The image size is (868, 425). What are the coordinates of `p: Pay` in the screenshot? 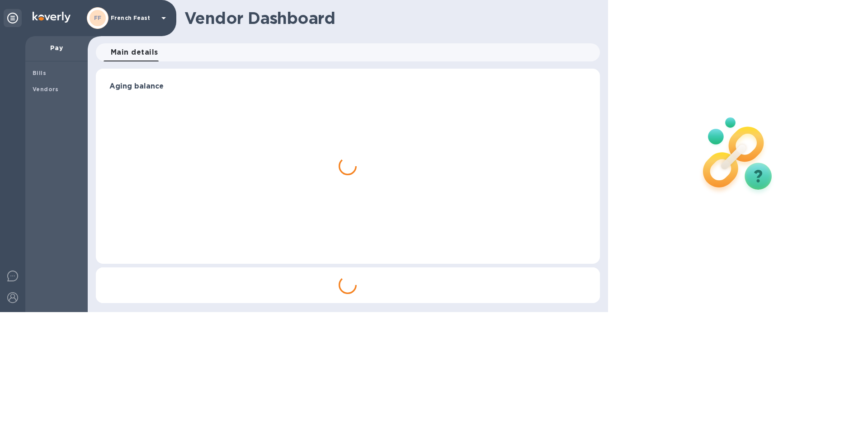 It's located at (56, 48).